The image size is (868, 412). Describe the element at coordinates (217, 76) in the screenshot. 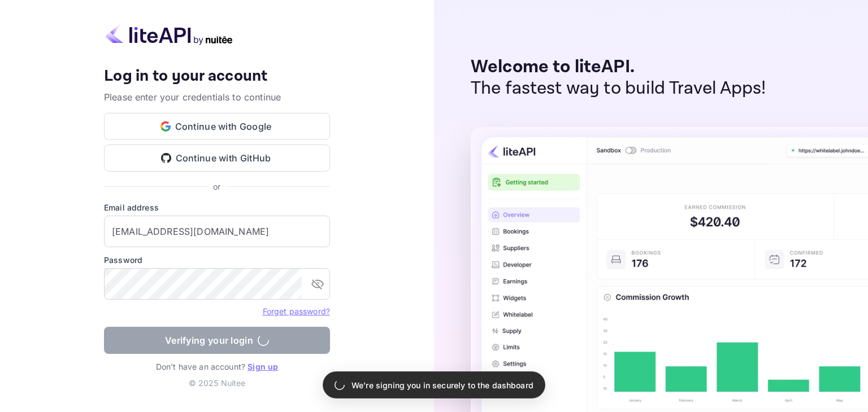

I see `h4: Log in to your account` at that location.